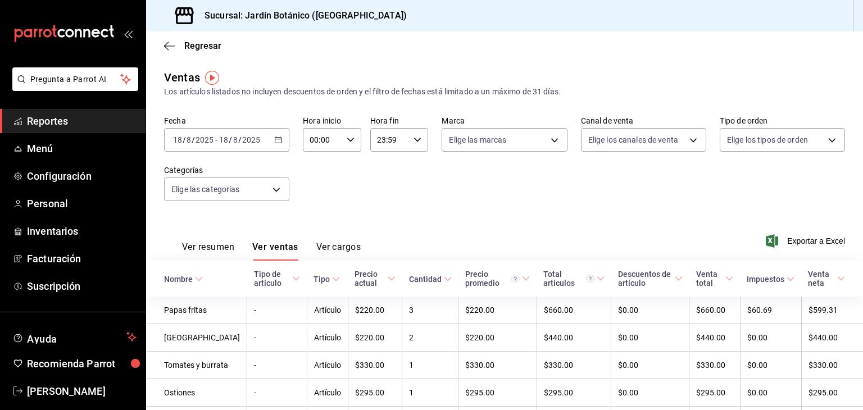 The width and height of the screenshot is (863, 410). Describe the element at coordinates (782, 121) in the screenshot. I see `label: Tipo de orden` at that location.